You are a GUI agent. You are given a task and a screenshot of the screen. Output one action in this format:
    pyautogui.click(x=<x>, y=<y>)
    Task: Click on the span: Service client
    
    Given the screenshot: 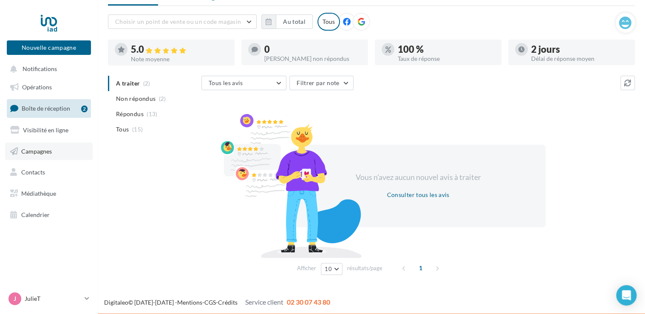 What is the action you would take?
    pyautogui.click(x=264, y=301)
    